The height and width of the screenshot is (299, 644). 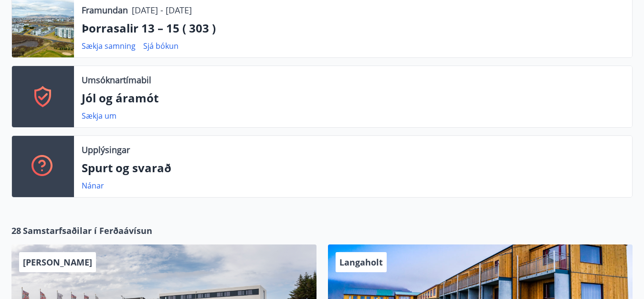 I want to click on a: Nánar, so click(x=93, y=185).